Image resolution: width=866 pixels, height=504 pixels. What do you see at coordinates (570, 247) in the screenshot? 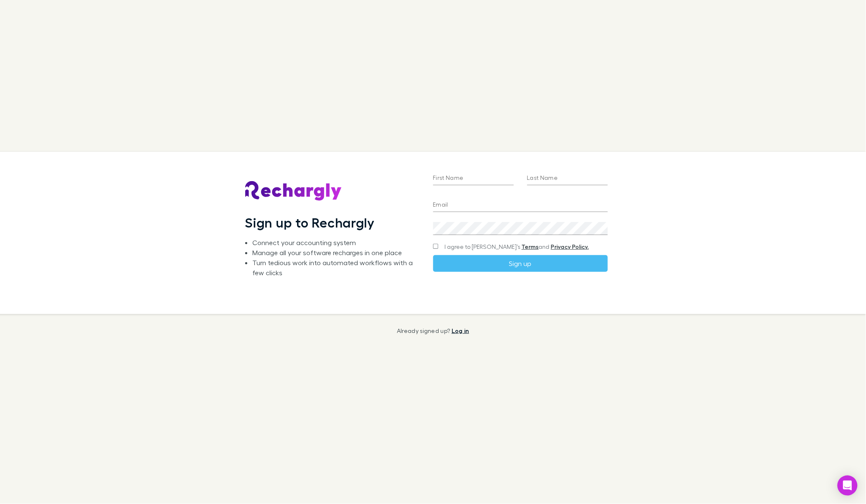
I see `a: Privacy Policy.` at bounding box center [570, 247].